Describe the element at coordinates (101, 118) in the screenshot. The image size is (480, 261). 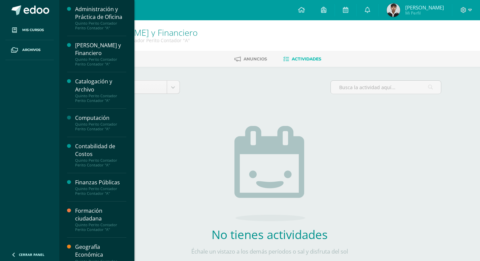
I see `div: Computación` at that location.